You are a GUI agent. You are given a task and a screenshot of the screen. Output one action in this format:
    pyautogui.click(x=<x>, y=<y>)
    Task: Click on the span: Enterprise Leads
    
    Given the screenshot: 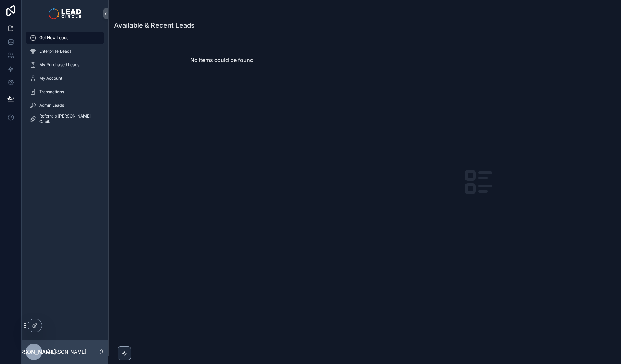 What is the action you would take?
    pyautogui.click(x=55, y=51)
    